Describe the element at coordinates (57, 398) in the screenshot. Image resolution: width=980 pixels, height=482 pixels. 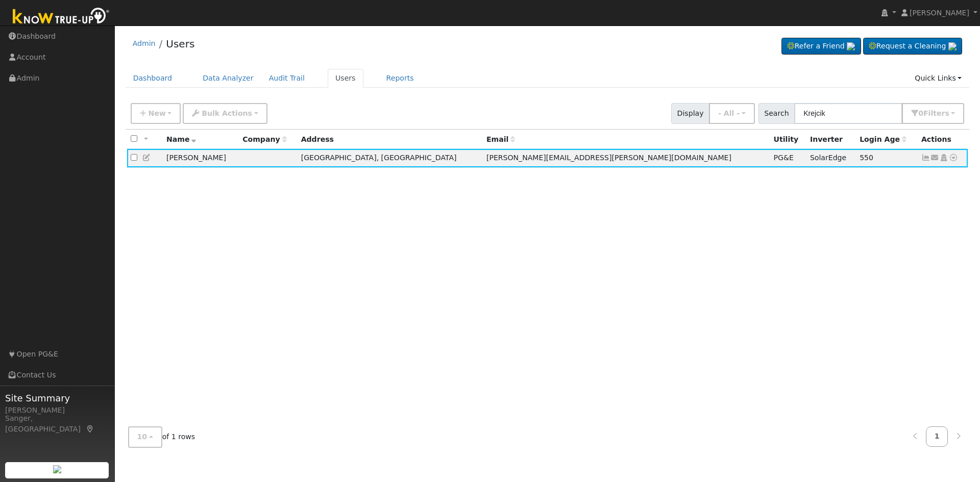
I see `span: Site Summary` at that location.